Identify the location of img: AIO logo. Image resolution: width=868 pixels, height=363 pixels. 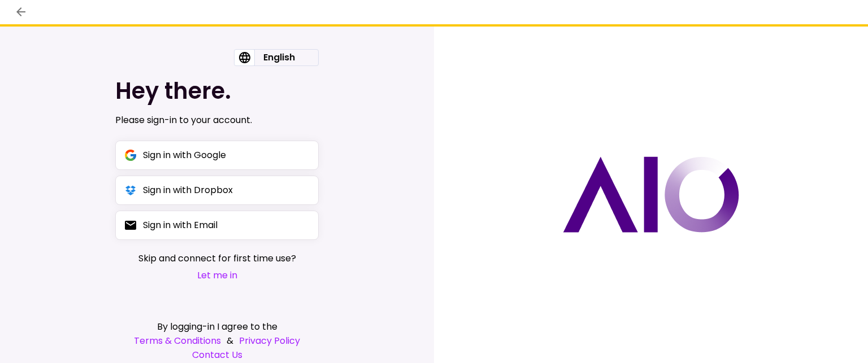
(651, 194).